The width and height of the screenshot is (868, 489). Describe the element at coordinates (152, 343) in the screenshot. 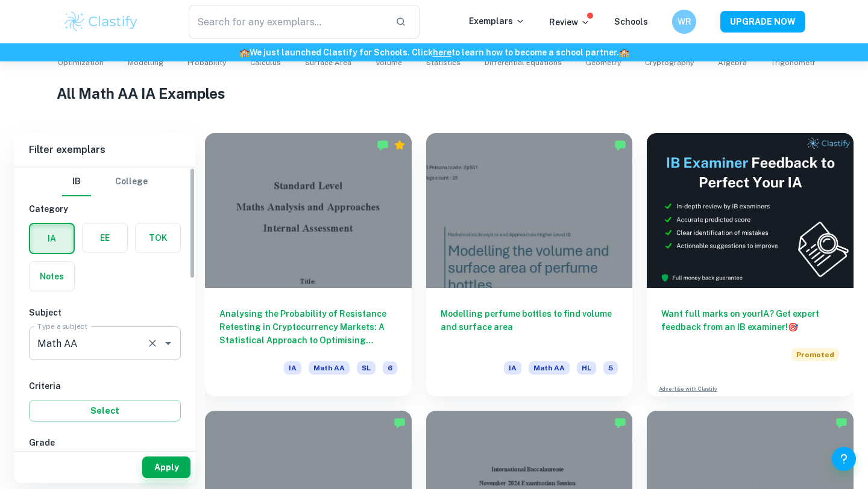

I see `button: Clear` at that location.